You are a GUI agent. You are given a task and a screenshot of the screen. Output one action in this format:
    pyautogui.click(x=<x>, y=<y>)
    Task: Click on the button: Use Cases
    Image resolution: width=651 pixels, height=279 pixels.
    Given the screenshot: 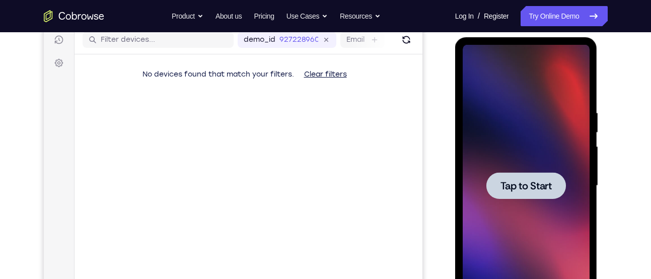 What is the action you would take?
    pyautogui.click(x=307, y=16)
    